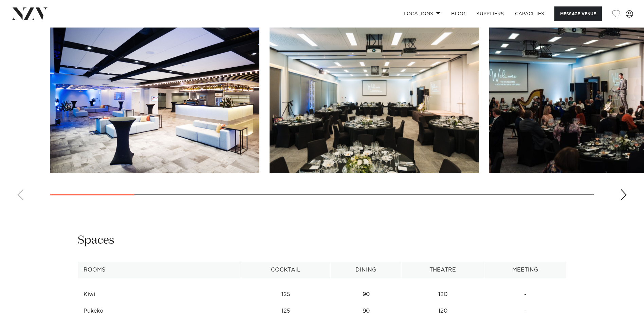 This screenshot has width=644, height=314. I want to click on a: Locations, so click(422, 14).